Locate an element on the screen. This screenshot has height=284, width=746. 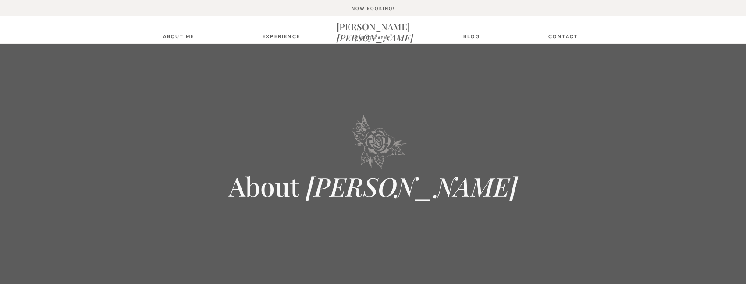
a: blog is located at coordinates (472, 36).